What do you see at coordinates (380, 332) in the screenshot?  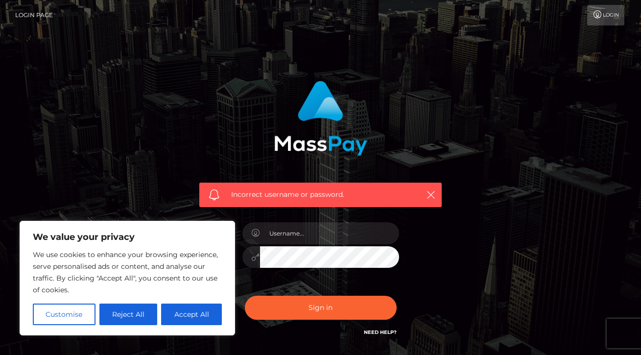 I see `a: Need Help?` at bounding box center [380, 332].